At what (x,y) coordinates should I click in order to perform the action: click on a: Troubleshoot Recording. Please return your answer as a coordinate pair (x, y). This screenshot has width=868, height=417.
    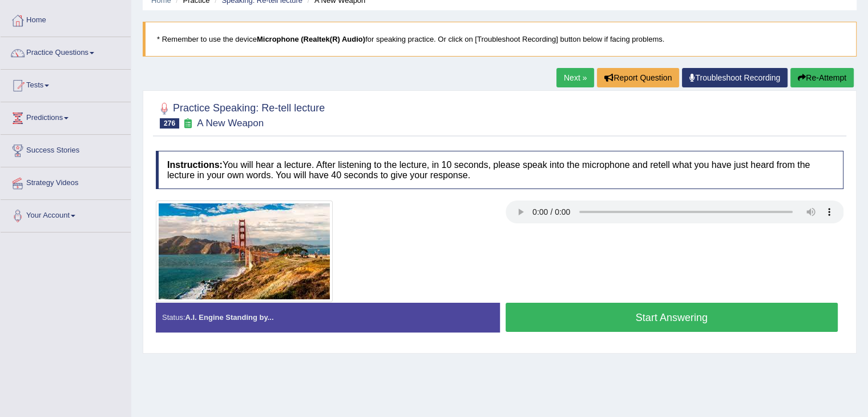
    Looking at the image, I should click on (734, 78).